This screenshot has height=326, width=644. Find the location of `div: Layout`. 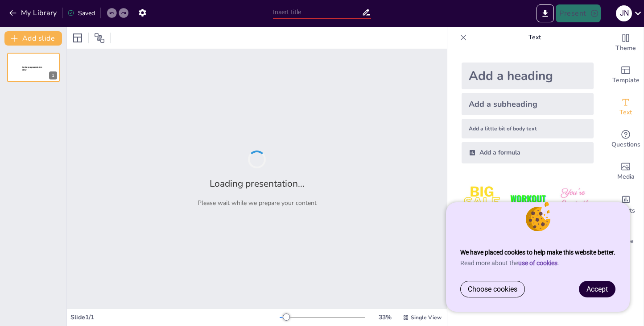

div: Layout is located at coordinates (78, 38).